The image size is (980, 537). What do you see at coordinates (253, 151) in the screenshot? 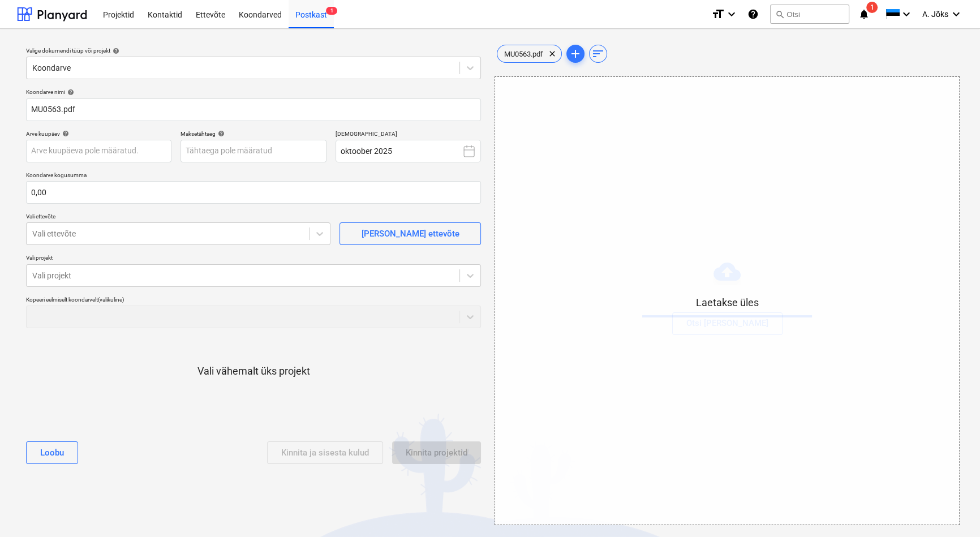
I see `input: Tähtaega pole määratud` at bounding box center [253, 151].